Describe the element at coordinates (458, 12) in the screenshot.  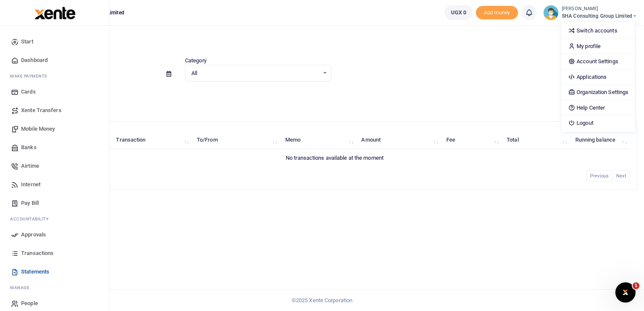
I see `span: UGX 0` at that location.